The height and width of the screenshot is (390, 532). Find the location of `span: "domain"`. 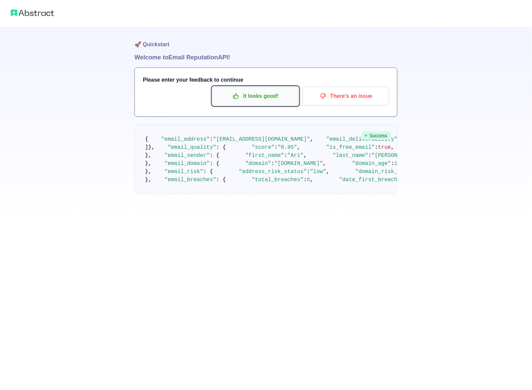

span: "domain" is located at coordinates (258, 164).